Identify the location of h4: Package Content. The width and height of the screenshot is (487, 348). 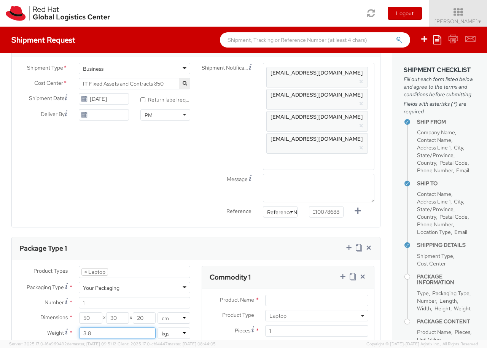
(446, 321).